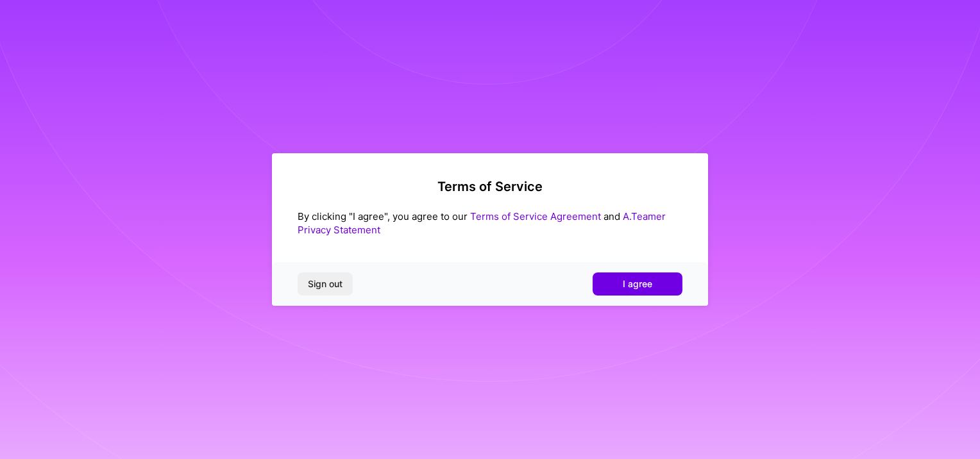  Describe the element at coordinates (490, 223) in the screenshot. I see `div: By clicking "I agree", you agree to our and` at that location.